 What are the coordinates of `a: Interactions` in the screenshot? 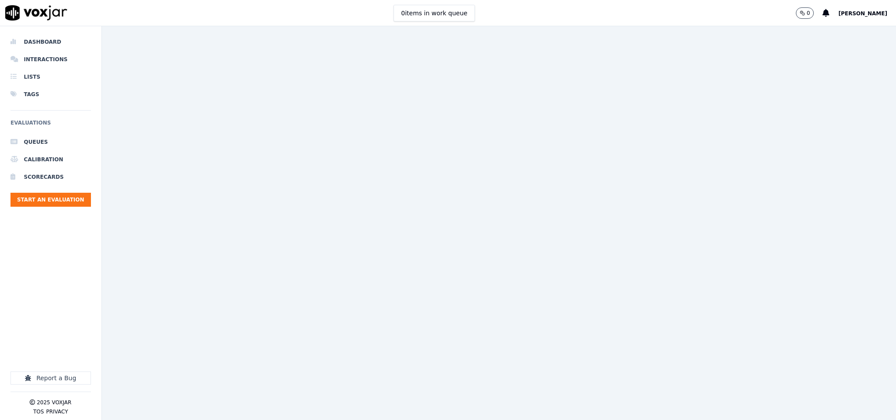 It's located at (51, 59).